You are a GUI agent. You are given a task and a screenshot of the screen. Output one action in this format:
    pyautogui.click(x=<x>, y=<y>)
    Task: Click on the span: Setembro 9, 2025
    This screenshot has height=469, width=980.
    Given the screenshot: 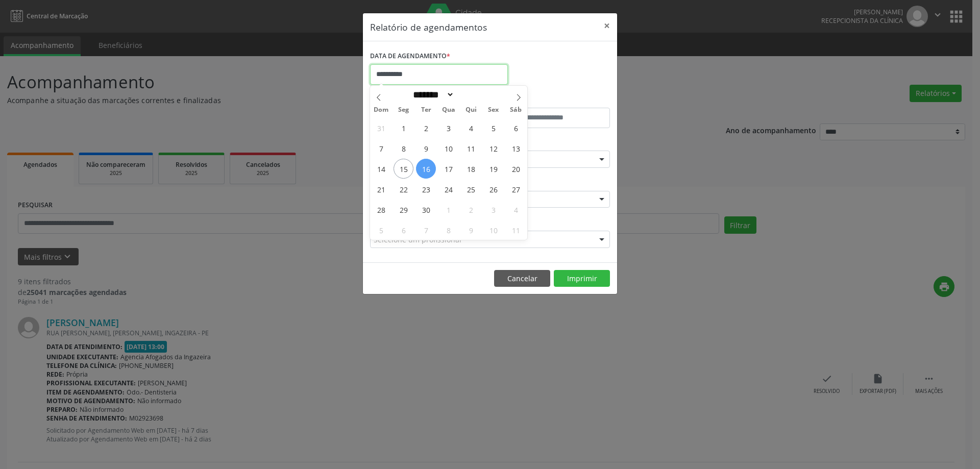 What is the action you would take?
    pyautogui.click(x=426, y=148)
    